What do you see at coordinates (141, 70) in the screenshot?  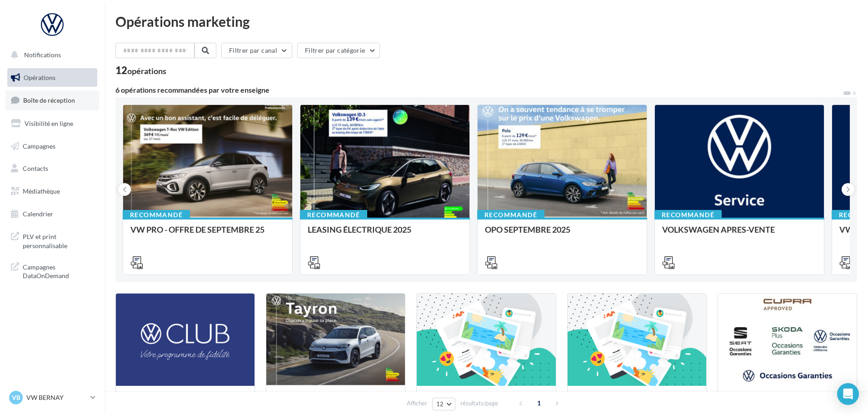 I see `div: 12` at bounding box center [141, 70].